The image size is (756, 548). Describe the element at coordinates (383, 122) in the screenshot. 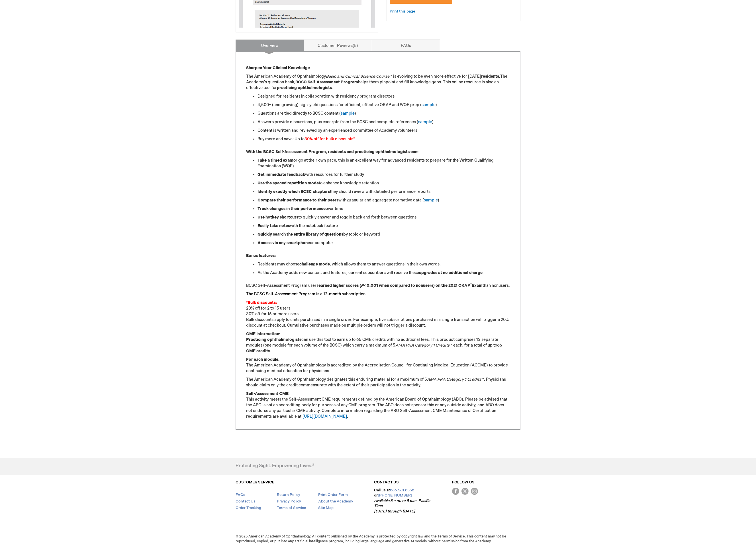

I see `li: Answers provide discussions, plus excerpts from the BCSC and complete references ( )` at that location.